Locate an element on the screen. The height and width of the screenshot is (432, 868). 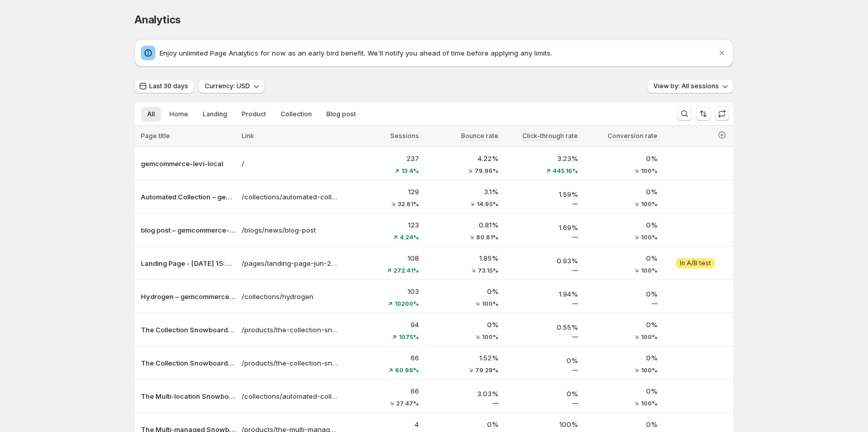
span: Sessions is located at coordinates (404, 136).